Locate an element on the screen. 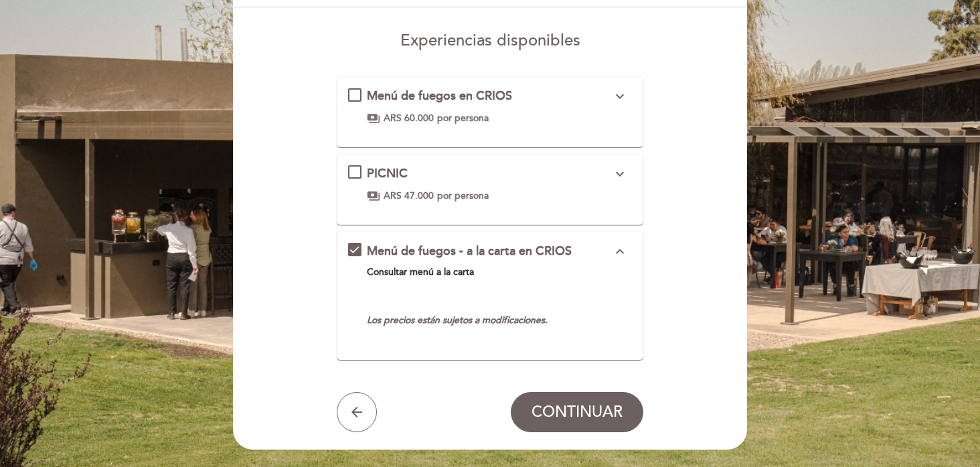 The width and height of the screenshot is (980, 467). span: Experiencias disponibles is located at coordinates (490, 40).